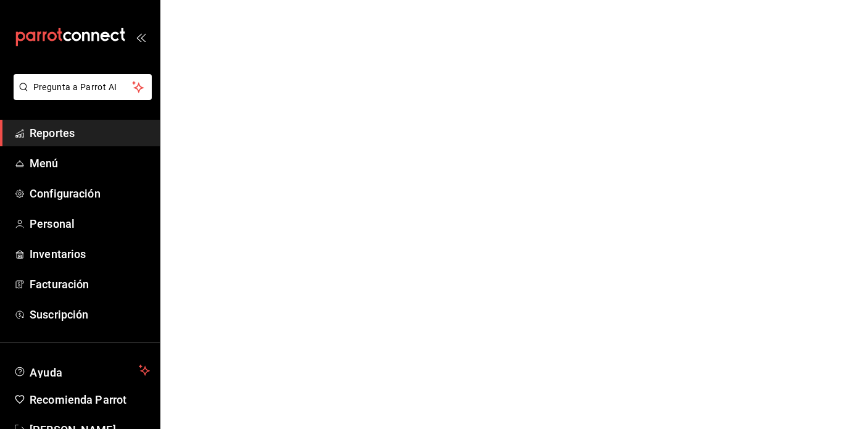 Image resolution: width=868 pixels, height=429 pixels. I want to click on span: Facturación, so click(89, 284).